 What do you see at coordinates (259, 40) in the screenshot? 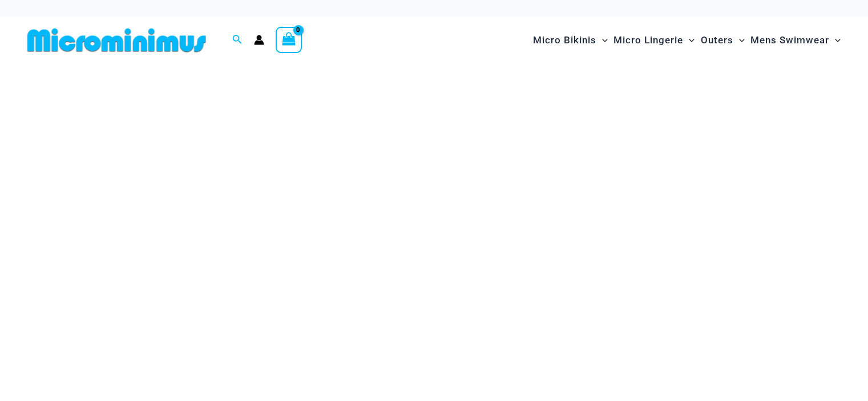
I see `a: Account icon link` at bounding box center [259, 40].